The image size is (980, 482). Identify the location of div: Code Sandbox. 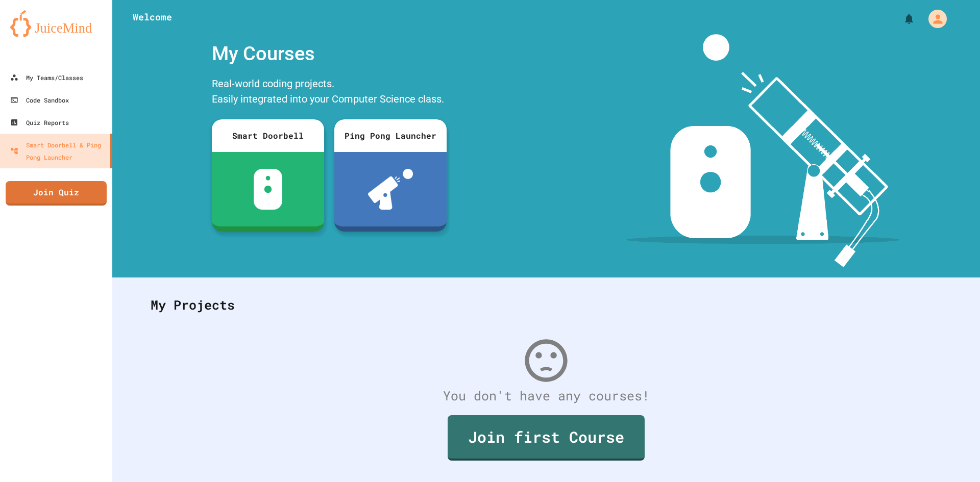
(39, 100).